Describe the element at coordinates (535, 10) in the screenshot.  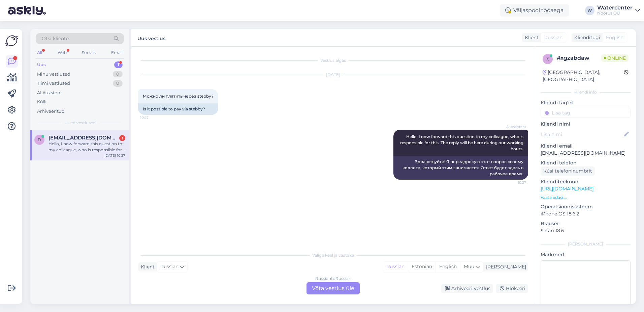
I see `div: Väljaspool tööaega` at that location.